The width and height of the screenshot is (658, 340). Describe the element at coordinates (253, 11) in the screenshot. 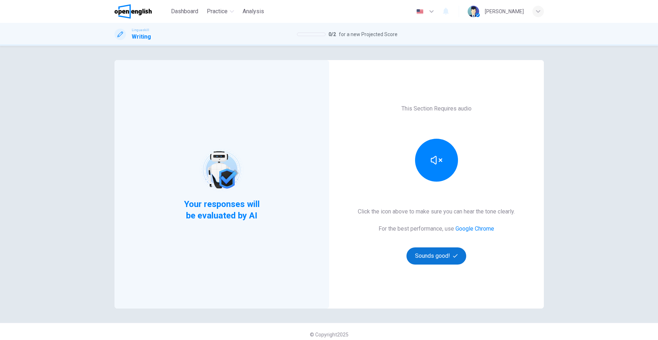

I see `a: Analysis` at that location.